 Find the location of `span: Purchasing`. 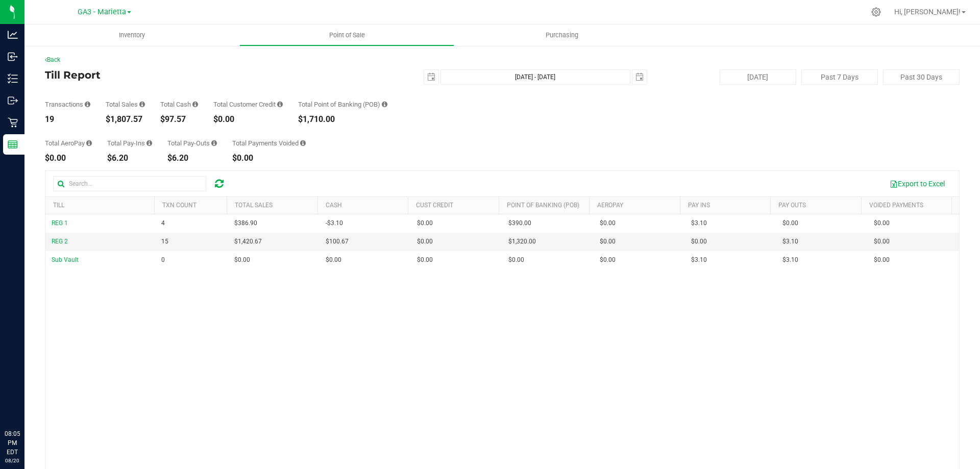

span: Purchasing is located at coordinates (562, 35).